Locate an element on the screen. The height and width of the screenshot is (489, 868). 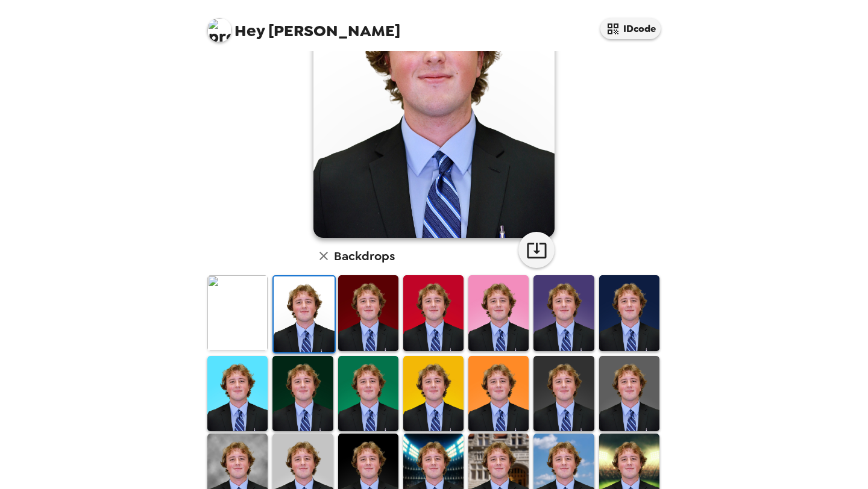
span: Hey is located at coordinates (250, 31).